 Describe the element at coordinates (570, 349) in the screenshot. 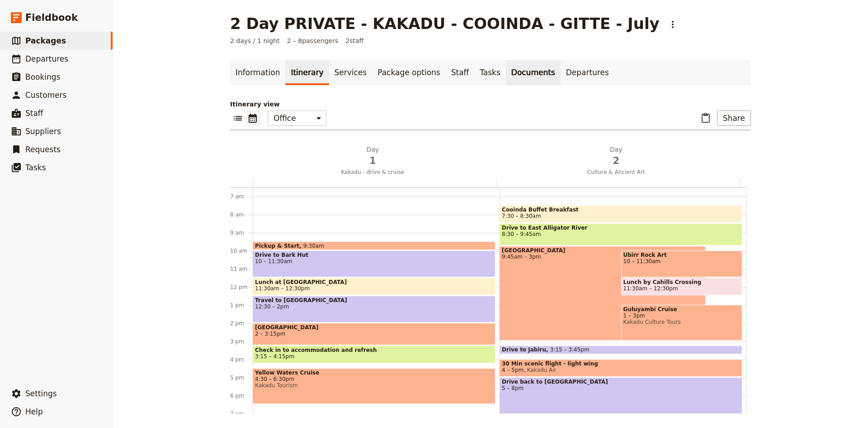

I see `span: 3:15 – 3:45pm` at that location.